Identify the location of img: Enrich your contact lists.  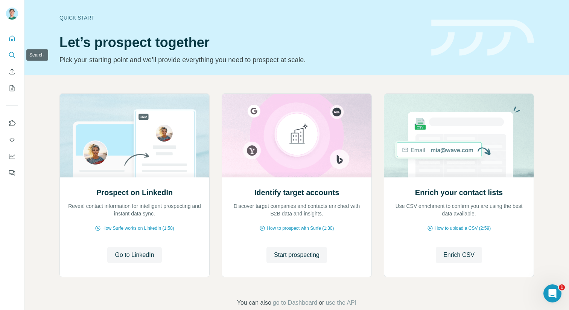
(459, 136).